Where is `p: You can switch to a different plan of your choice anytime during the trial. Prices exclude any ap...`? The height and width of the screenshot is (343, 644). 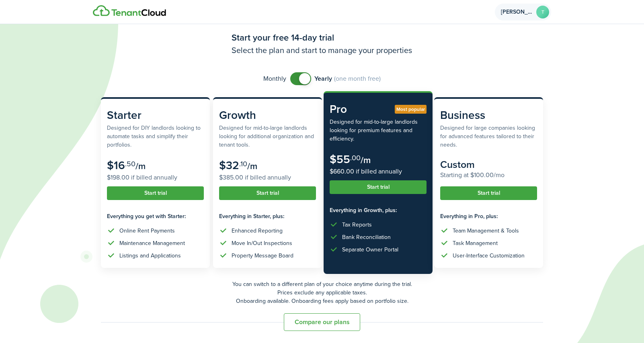 p: You can switch to a different plan of your choice anytime during the trial. Prices exclude any ap... is located at coordinates (322, 292).